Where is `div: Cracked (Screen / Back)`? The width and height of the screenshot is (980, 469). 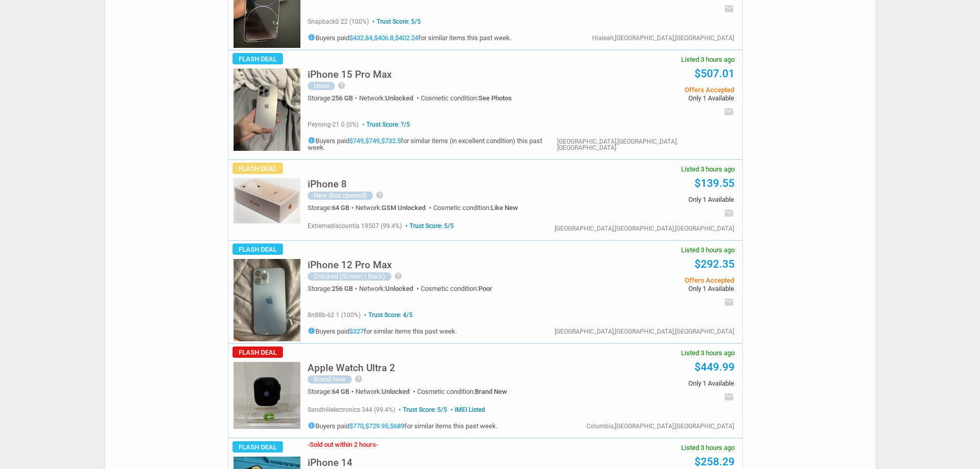
div: Cracked (Screen / Back) is located at coordinates (350, 276).